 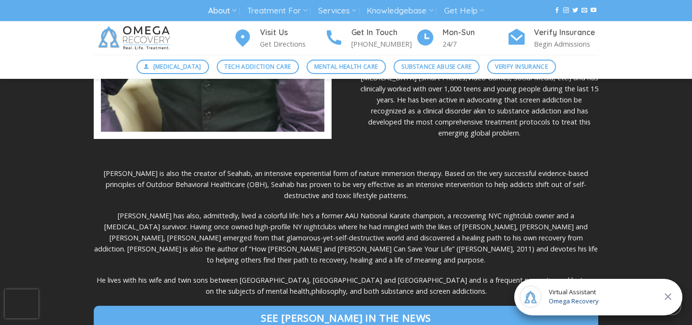 What do you see at coordinates (553, 38) in the screenshot?
I see `a: Verify Insurance Begin Admissions` at bounding box center [553, 38].